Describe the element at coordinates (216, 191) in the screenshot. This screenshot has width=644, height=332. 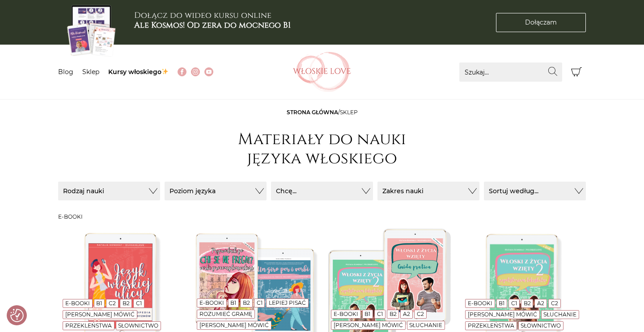
I see `button: Poziom języka` at that location.